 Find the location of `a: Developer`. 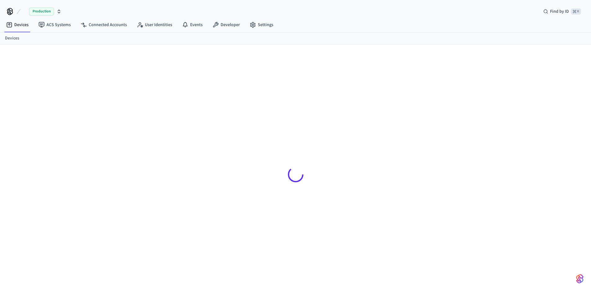

a: Developer is located at coordinates (226, 25).